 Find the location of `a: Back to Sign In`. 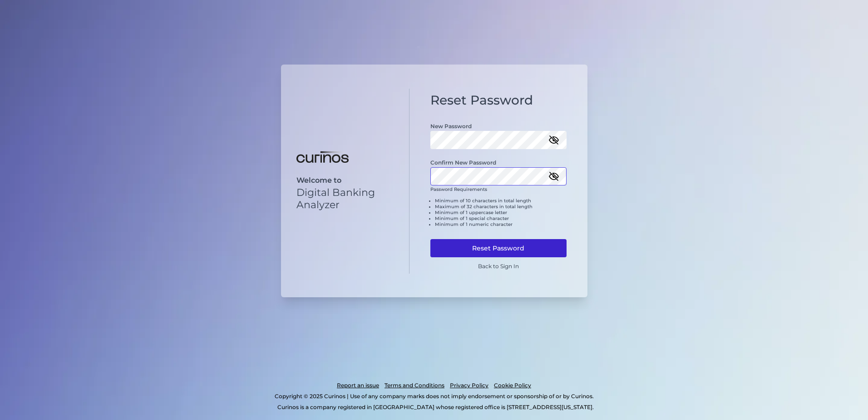

a: Back to Sign In is located at coordinates (499, 266).